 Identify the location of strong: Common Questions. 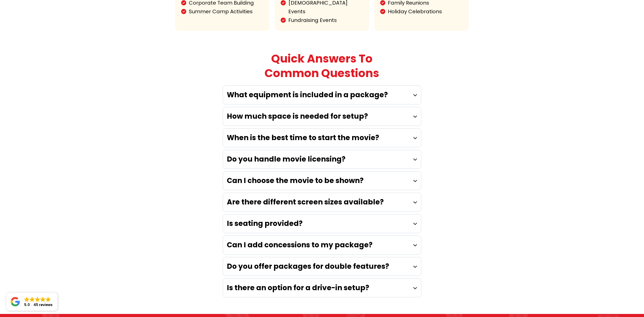
(322, 73).